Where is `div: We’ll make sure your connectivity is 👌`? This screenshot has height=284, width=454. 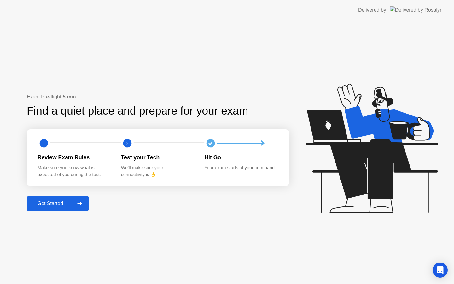 div: We’ll make sure your connectivity is 👌 is located at coordinates (158, 171).